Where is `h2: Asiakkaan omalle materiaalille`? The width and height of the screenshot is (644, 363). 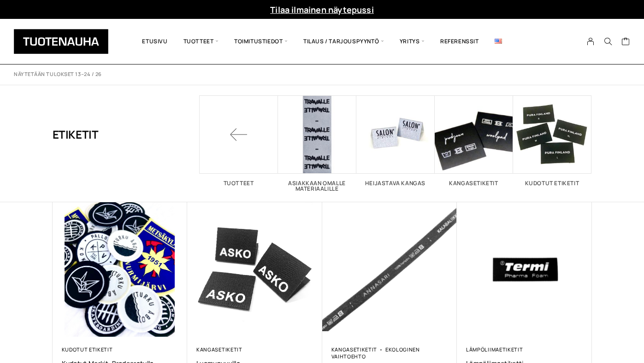 h2: Asiakkaan omalle materiaalille is located at coordinates (317, 186).